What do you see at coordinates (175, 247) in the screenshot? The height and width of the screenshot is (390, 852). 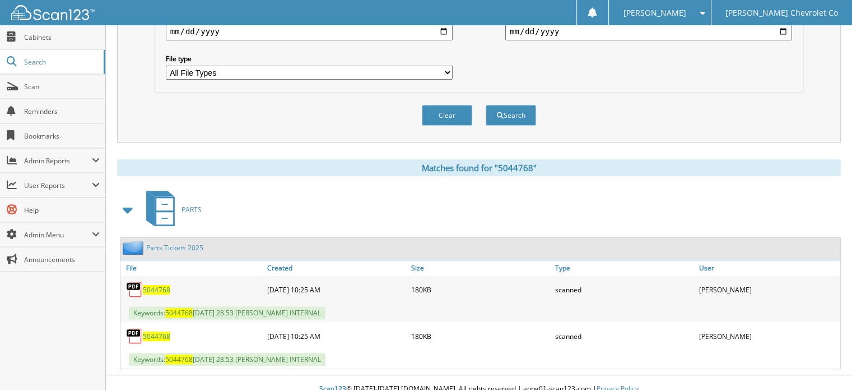 I see `a: Parts Tickets 2025` at bounding box center [175, 247].